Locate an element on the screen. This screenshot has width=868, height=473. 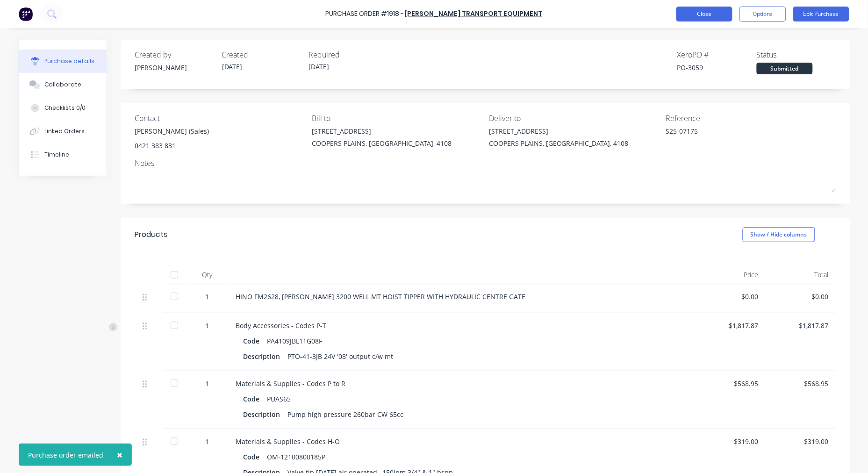
div: Notes is located at coordinates (486, 163).